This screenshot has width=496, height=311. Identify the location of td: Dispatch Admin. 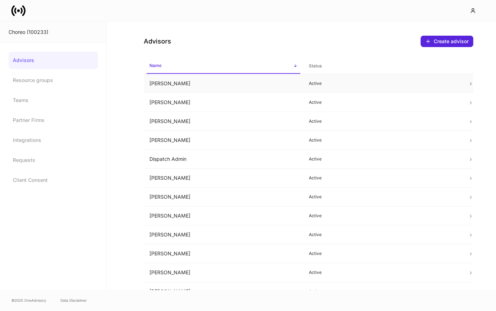
(224, 159).